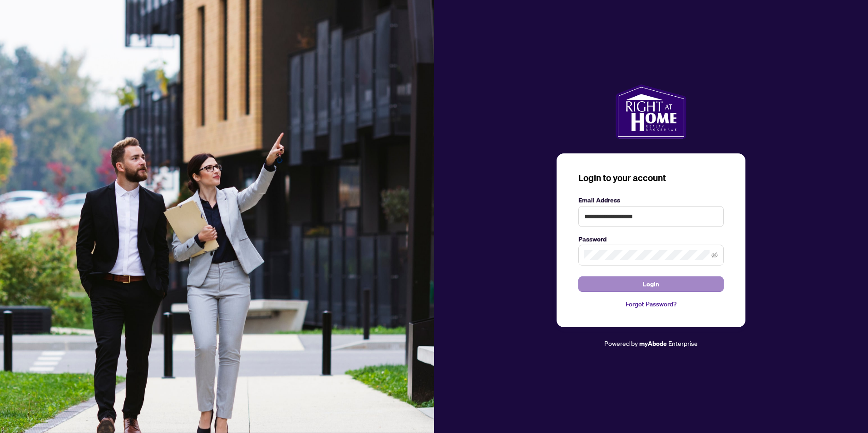  What do you see at coordinates (651, 284) in the screenshot?
I see `button: Login` at bounding box center [651, 284].